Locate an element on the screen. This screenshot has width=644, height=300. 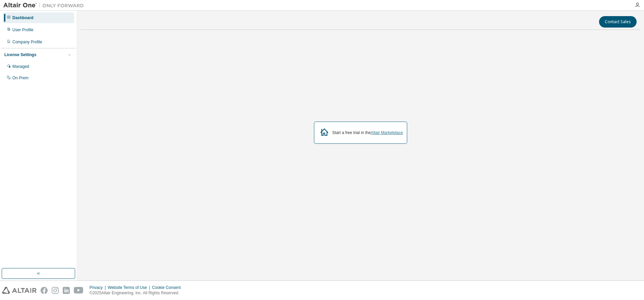
div: Cookie Consent is located at coordinates (168, 287).